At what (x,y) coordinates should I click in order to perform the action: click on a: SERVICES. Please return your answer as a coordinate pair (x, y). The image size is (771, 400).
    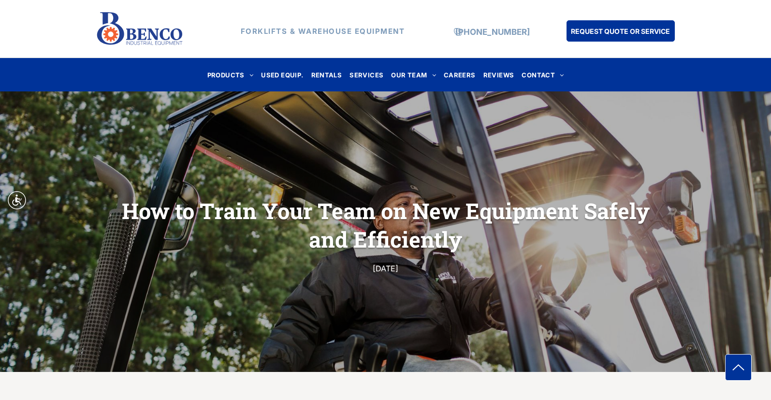
    Looking at the image, I should click on (366, 74).